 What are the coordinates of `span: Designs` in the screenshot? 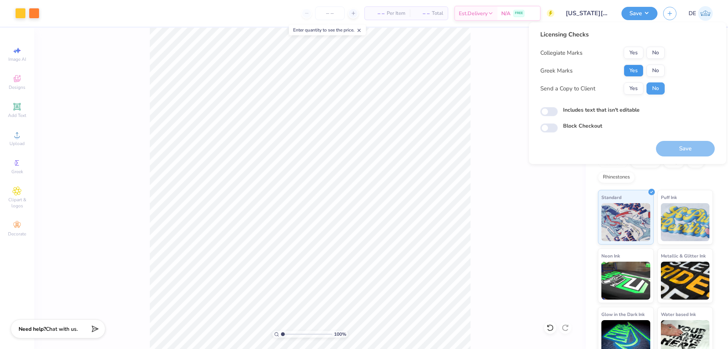 It's located at (17, 87).